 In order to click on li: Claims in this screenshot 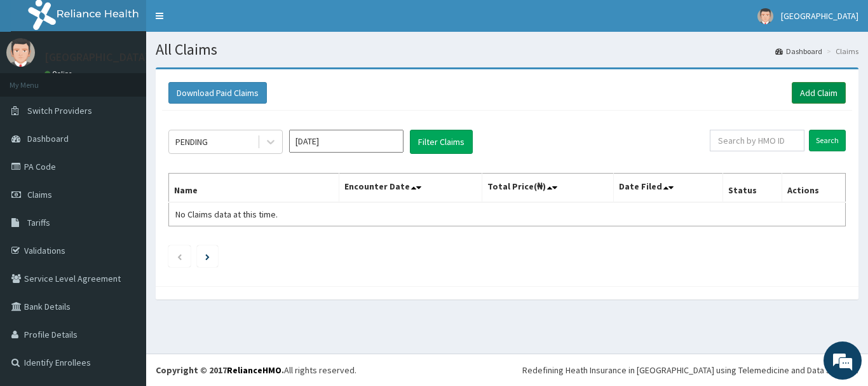, I will do `click(840, 51)`.